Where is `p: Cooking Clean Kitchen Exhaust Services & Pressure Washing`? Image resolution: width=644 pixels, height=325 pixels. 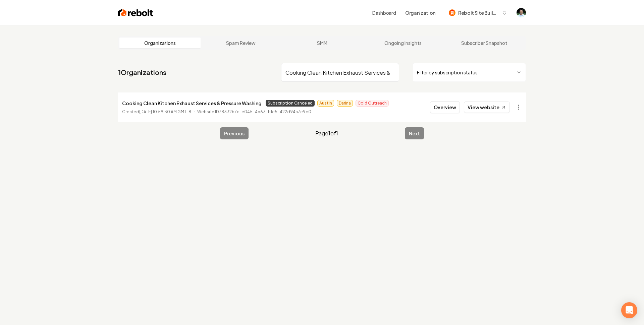
p: Cooking Clean Kitchen Exhaust Services & Pressure Washing is located at coordinates (192, 103).